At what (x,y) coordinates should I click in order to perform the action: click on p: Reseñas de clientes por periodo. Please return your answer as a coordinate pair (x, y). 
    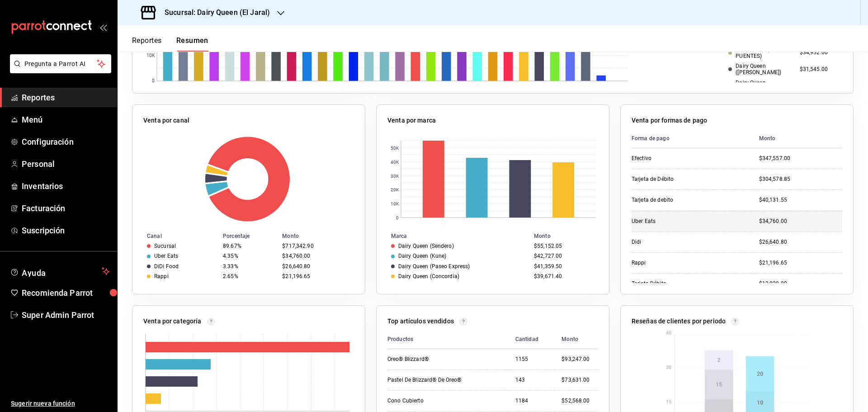
    Looking at the image, I should click on (678, 321).